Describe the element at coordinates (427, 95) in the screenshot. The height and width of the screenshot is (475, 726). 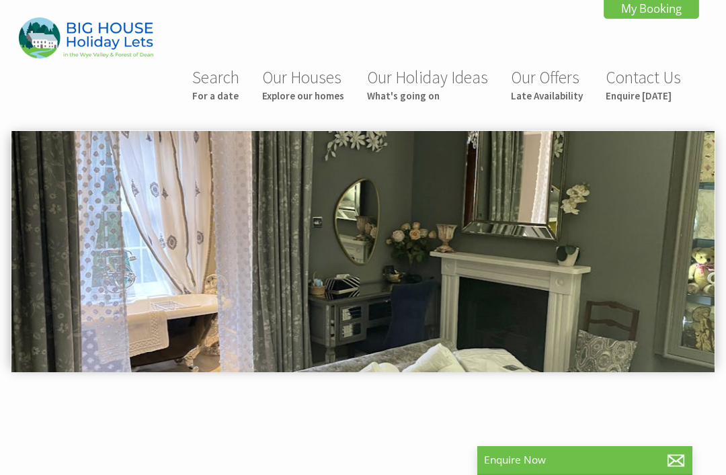
I see `small: What's going on` at that location.